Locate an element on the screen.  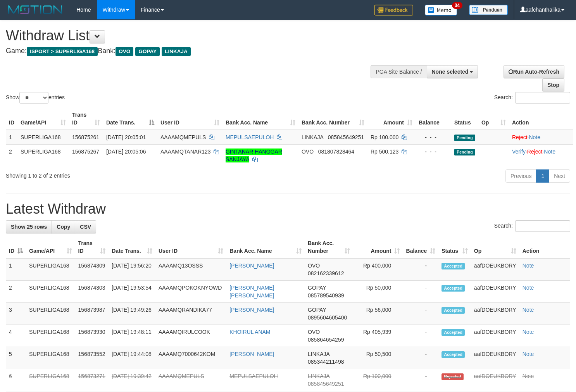
th: Balance is located at coordinates (433, 119).